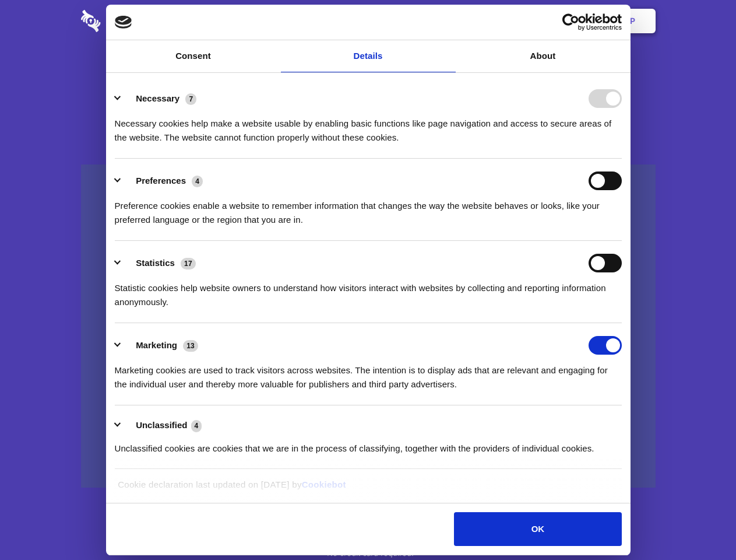 The width and height of the screenshot is (736, 560). Describe the element at coordinates (191, 99) in the screenshot. I see `span: 7` at that location.